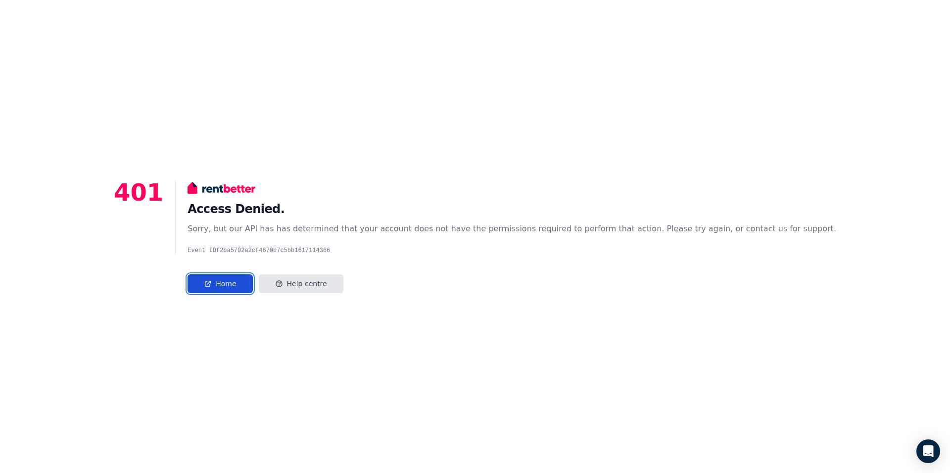 The image size is (950, 473). What do you see at coordinates (512, 209) in the screenshot?
I see `h1: Access Denied.` at bounding box center [512, 209].